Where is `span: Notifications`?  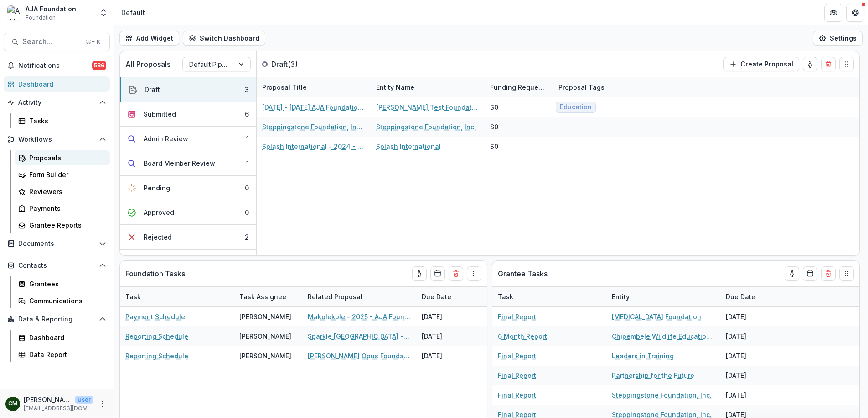
span: Notifications is located at coordinates (55, 65).